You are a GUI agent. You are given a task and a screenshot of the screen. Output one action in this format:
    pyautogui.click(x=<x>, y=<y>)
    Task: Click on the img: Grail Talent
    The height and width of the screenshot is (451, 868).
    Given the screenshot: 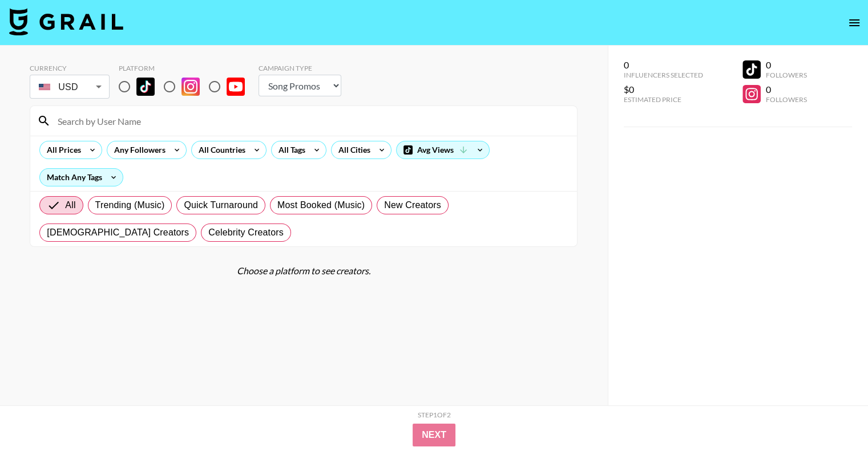 What is the action you would take?
    pyautogui.click(x=66, y=22)
    